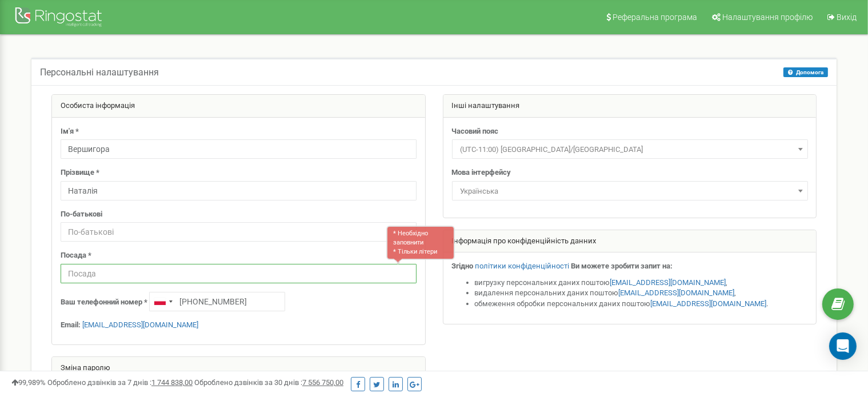 The height and width of the screenshot is (397, 868). What do you see at coordinates (172, 382) in the screenshot?
I see `u: 1 744 838,00` at bounding box center [172, 382].